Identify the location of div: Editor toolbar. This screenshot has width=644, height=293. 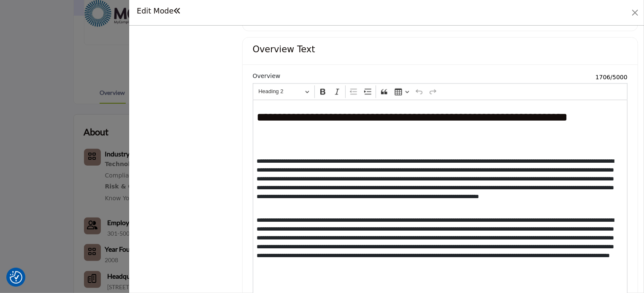
(440, 91).